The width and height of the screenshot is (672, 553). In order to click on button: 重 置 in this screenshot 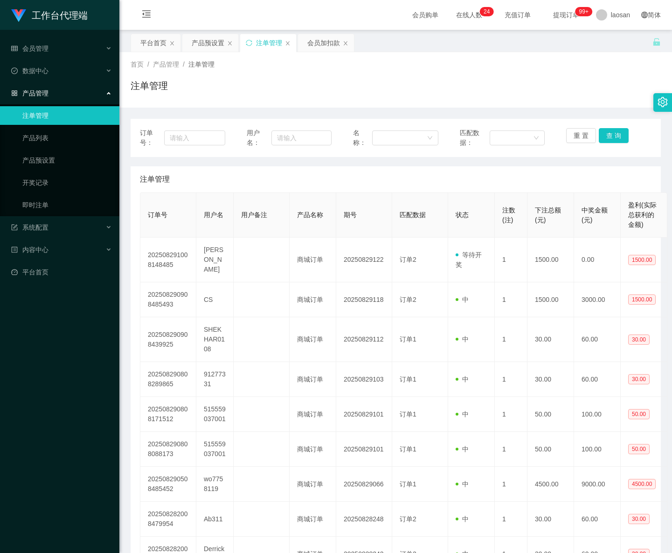, I will do `click(581, 136)`.